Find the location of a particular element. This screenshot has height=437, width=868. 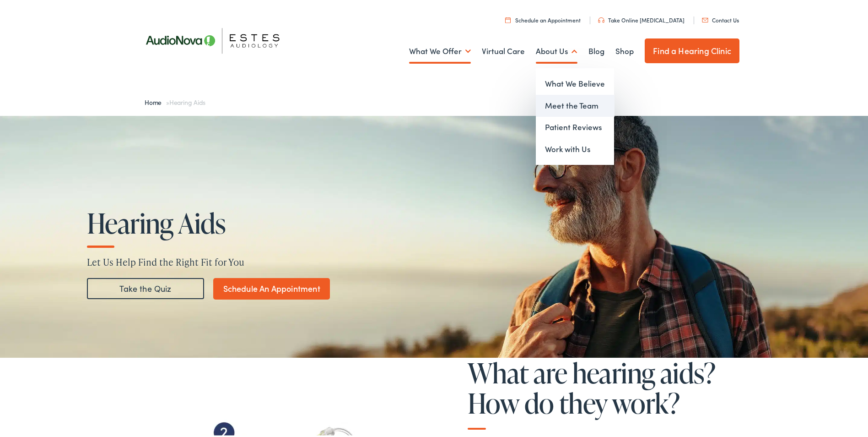

a: Find a Hearing Clinic is located at coordinates (692, 49).